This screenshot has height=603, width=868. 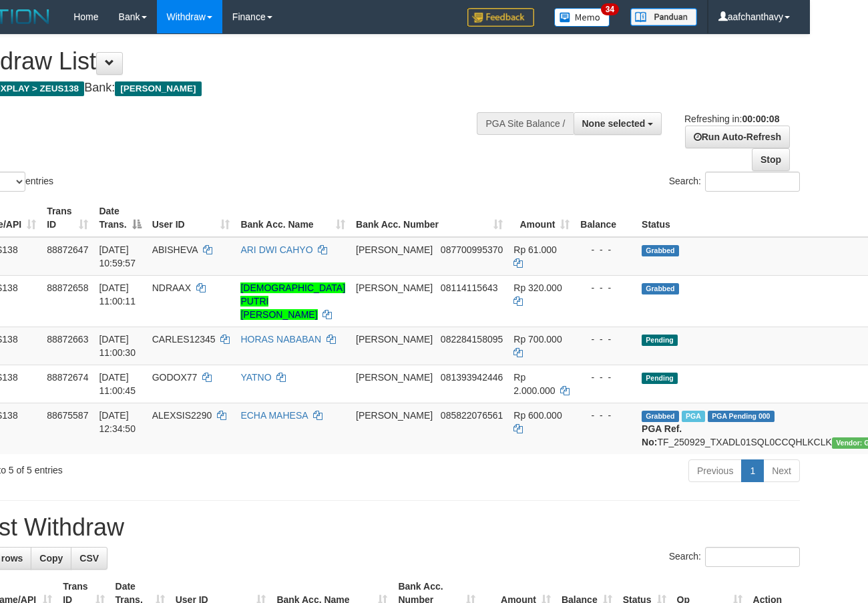 What do you see at coordinates (89, 558) in the screenshot?
I see `span: CSV` at bounding box center [89, 558].